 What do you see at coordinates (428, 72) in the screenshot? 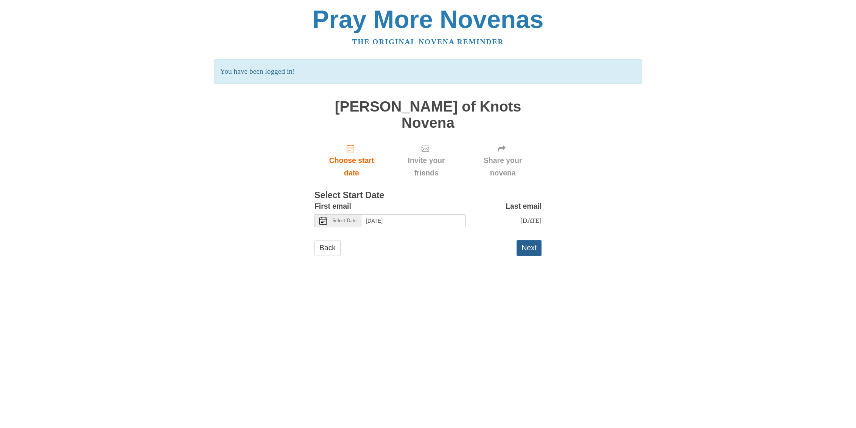
I see `p: You have been logged in!` at bounding box center [428, 72].